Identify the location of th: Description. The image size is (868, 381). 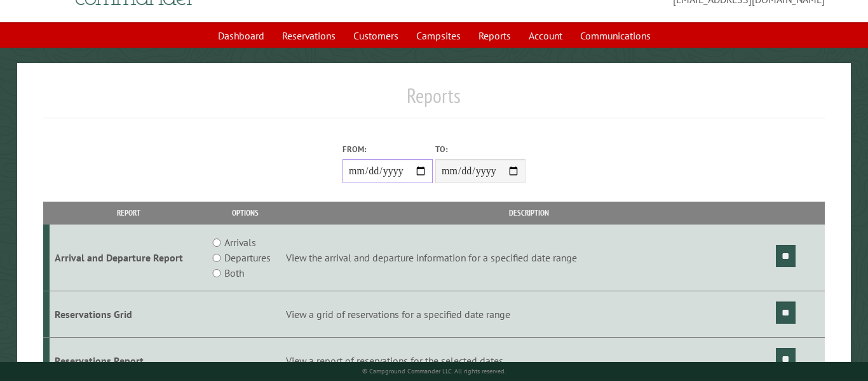
(528, 213).